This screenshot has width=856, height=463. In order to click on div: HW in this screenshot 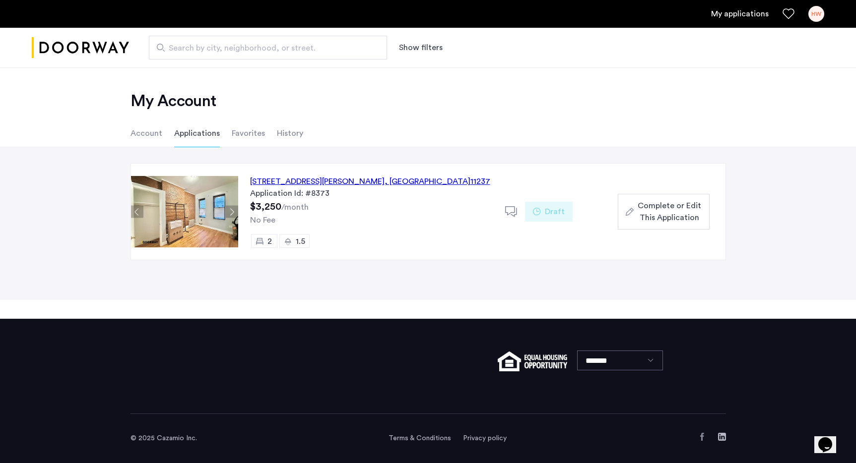, I will do `click(816, 14)`.